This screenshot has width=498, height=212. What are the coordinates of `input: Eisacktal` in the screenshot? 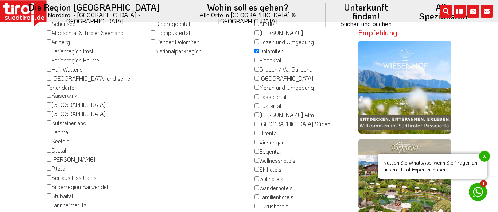 It's located at (257, 60).